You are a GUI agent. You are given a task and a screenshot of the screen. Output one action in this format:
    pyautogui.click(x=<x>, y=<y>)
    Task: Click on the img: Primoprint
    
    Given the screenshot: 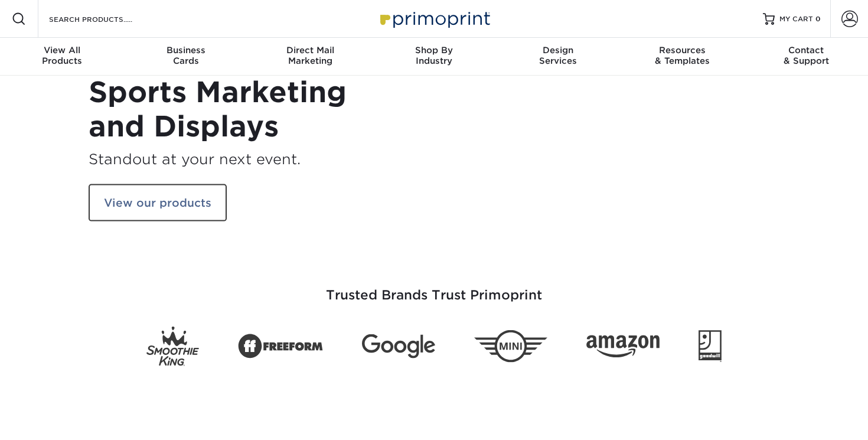 What is the action you would take?
    pyautogui.click(x=434, y=18)
    